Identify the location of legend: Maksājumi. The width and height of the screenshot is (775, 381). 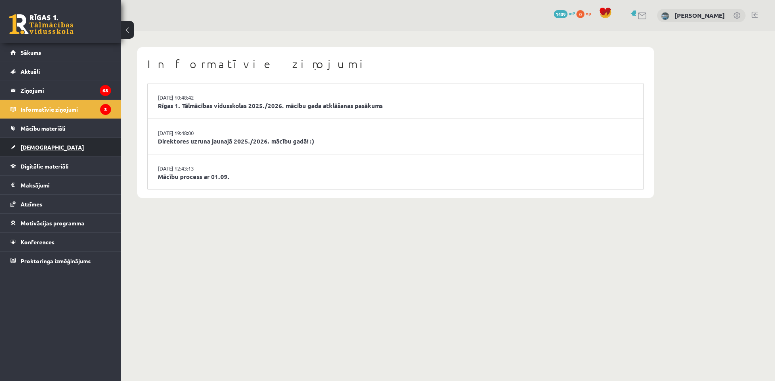
(66, 185).